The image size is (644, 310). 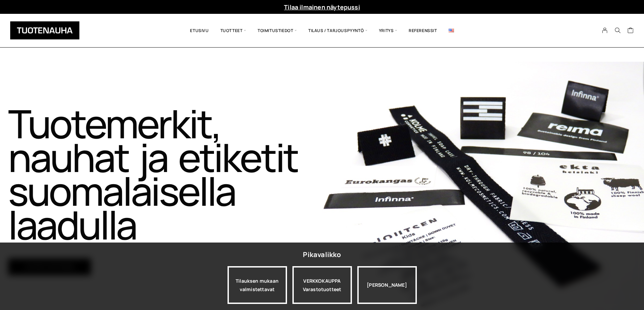 What do you see at coordinates (338, 30) in the screenshot?
I see `span: Tilaus / Tarjouspyyntö` at bounding box center [338, 30].